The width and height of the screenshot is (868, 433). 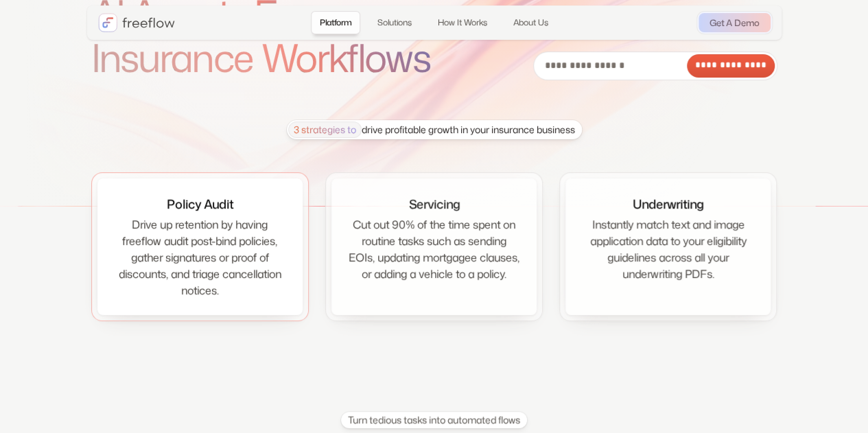 I want to click on div: Drive up retention by having freeflow audit post-bind policies, gather signatures or proof of dis..., so click(x=200, y=257).